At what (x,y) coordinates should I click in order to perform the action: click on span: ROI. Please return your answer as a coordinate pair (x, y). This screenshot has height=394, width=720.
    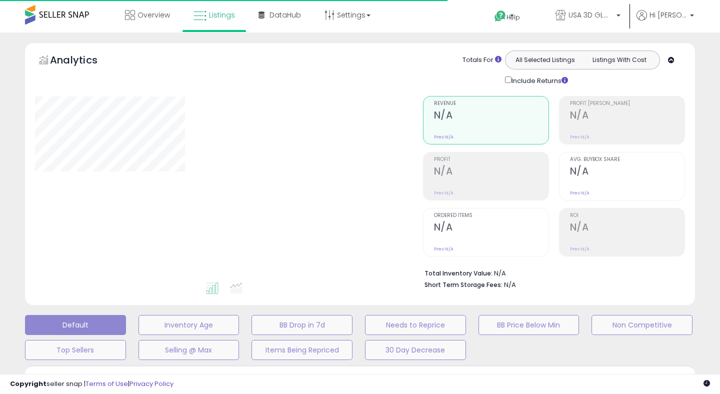
    Looking at the image, I should click on (627, 216).